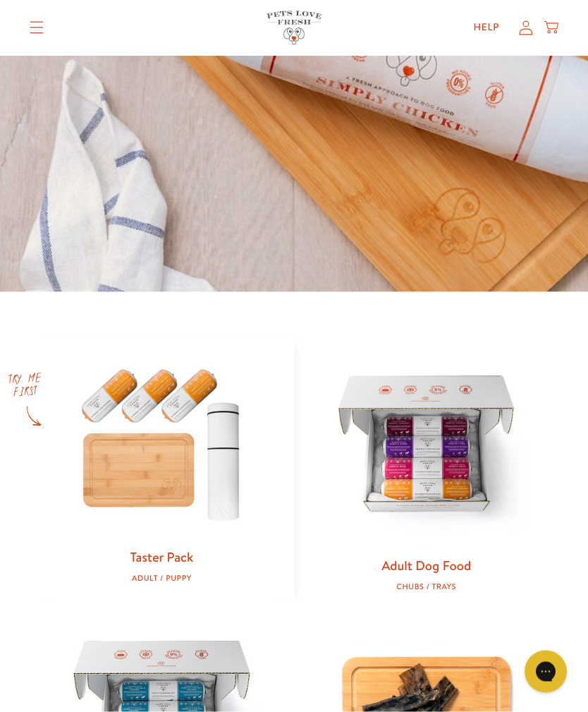  Describe the element at coordinates (426, 587) in the screenshot. I see `div: Chubs / Trays` at that location.